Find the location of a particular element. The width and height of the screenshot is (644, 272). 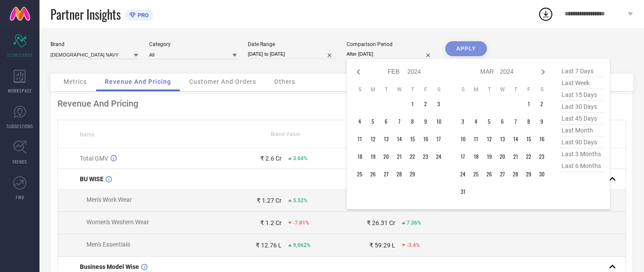

div: ₹ 59.29 L is located at coordinates (382, 246).